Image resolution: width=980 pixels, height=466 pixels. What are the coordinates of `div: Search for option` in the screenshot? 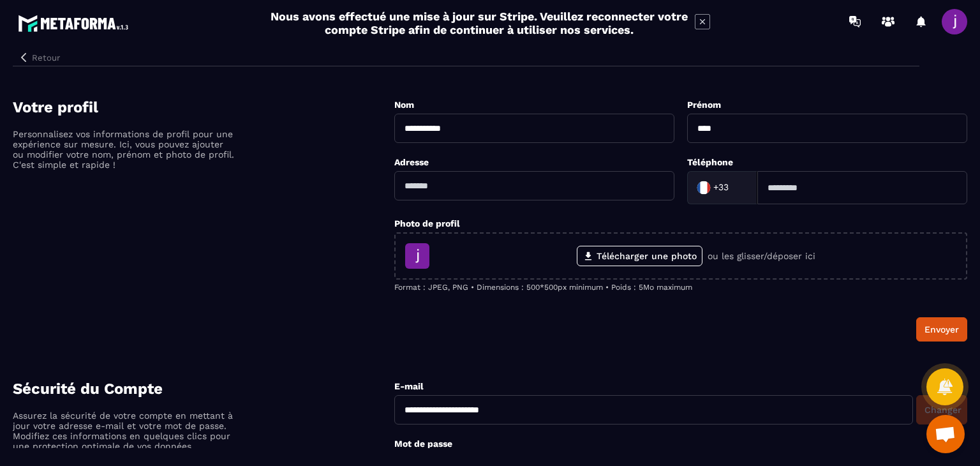 It's located at (723, 188).